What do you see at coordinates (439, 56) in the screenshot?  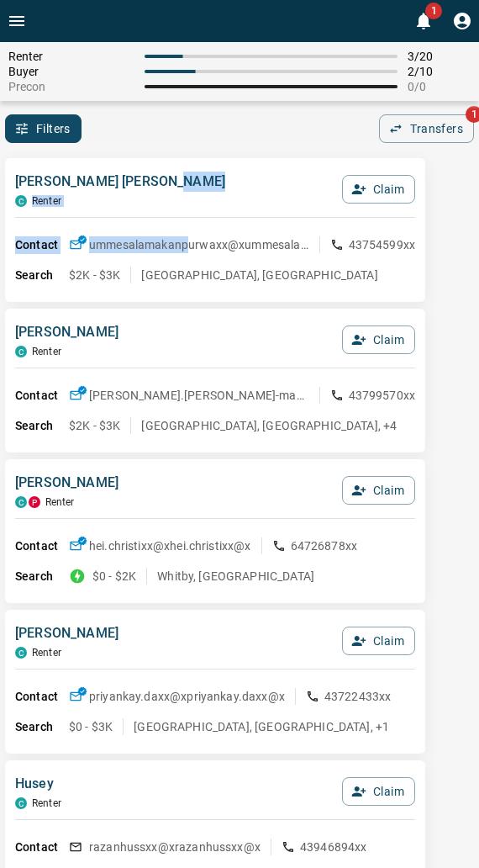 I see `span: 3 / 20` at bounding box center [439, 56].